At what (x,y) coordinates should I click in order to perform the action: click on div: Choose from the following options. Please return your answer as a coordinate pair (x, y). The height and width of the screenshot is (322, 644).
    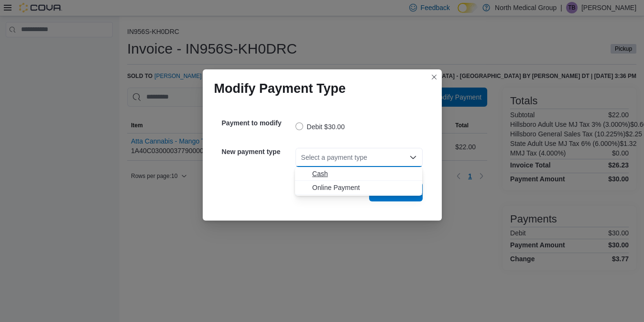
    Looking at the image, I should click on (358, 181).